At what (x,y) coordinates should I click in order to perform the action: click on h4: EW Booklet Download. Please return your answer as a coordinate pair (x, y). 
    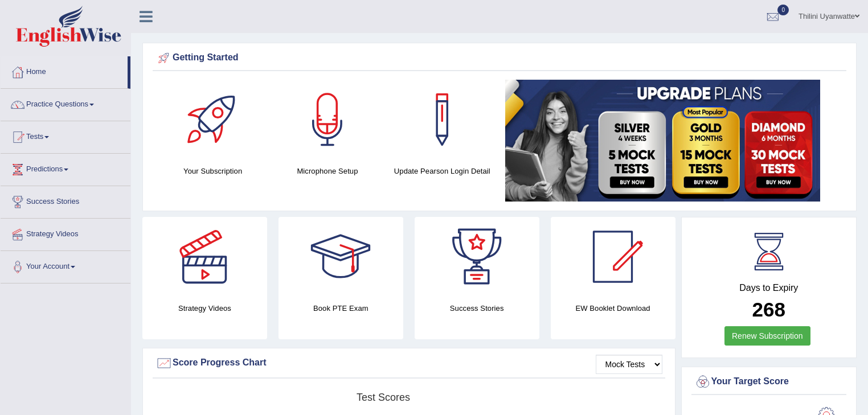
    Looking at the image, I should click on (613, 308).